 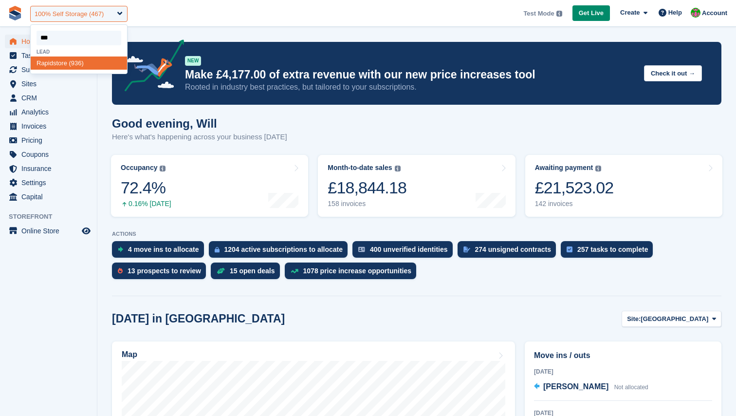 What do you see at coordinates (248, 273) in the screenshot?
I see `a: 15 open deals` at bounding box center [248, 273].